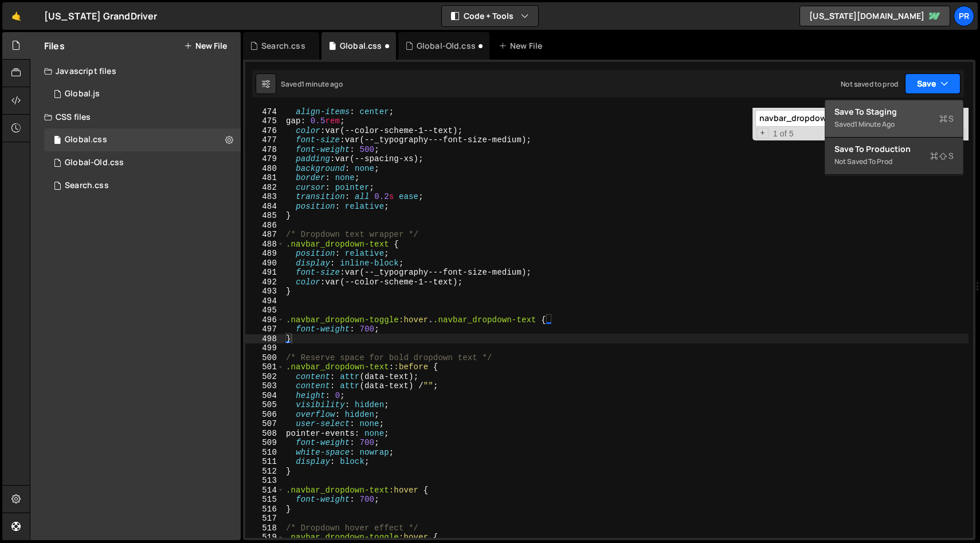 This screenshot has height=543, width=980. What do you see at coordinates (265, 140) in the screenshot?
I see `div: 477` at bounding box center [265, 140].